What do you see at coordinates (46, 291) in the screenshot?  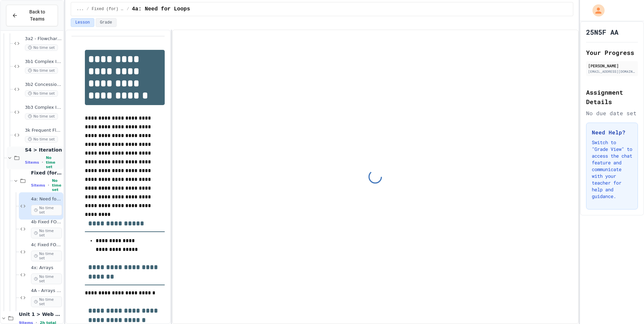 I see `span: 4A - Arrays main task` at bounding box center [46, 291].